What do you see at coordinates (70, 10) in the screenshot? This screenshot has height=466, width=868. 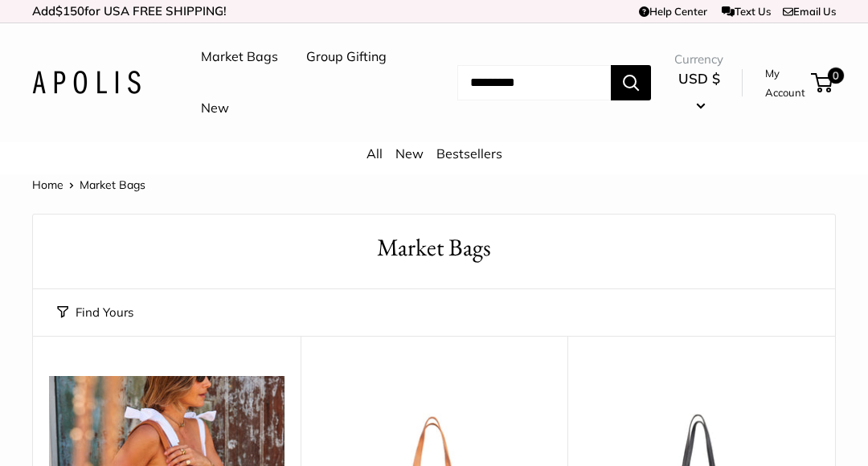 I see `span: $150` at bounding box center [70, 10].